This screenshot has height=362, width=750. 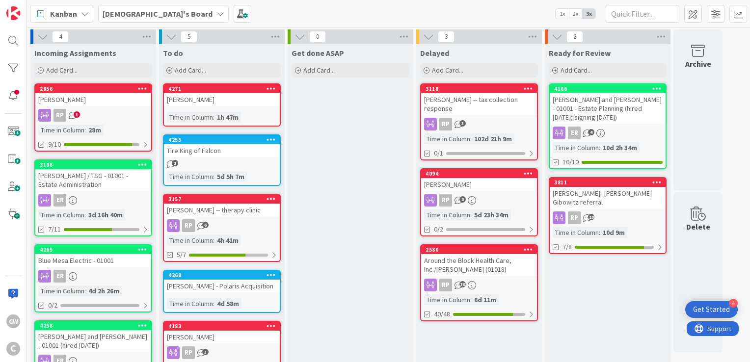 What do you see at coordinates (591, 217) in the screenshot?
I see `span: 10` at bounding box center [591, 217].